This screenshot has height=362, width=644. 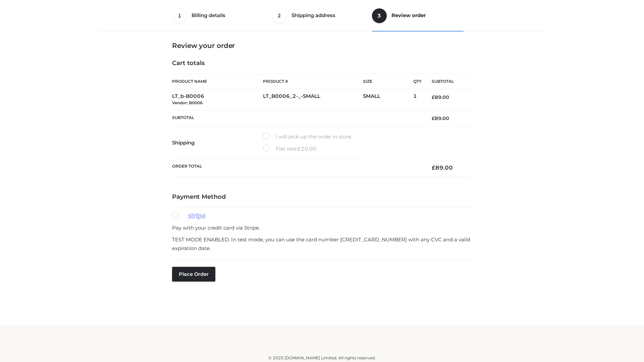 What do you see at coordinates (417, 100) in the screenshot?
I see `td: 1` at bounding box center [417, 100].